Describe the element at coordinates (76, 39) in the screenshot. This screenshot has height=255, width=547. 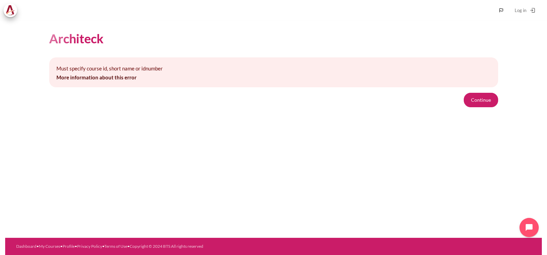
I see `h1: Architeck` at that location.